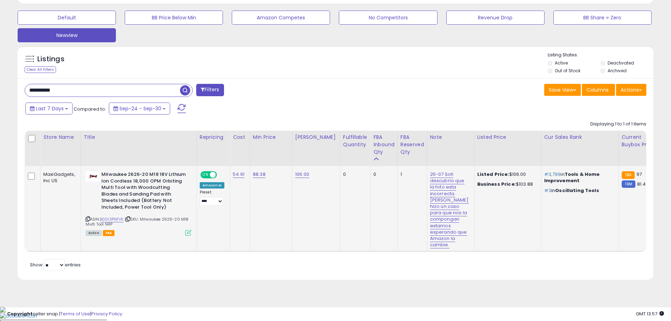 The width and height of the screenshot is (671, 321). I want to click on button: BB Price Below Min, so click(174, 18).